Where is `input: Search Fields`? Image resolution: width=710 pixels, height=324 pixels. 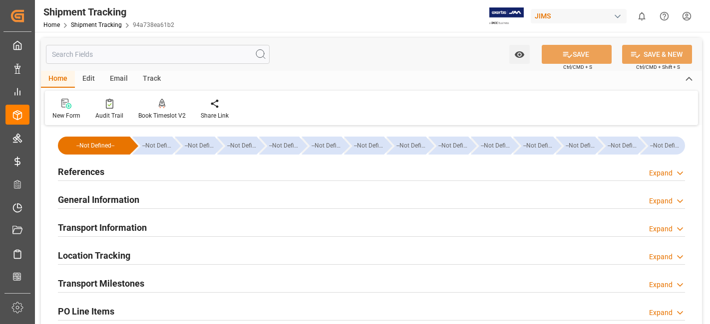 input: Search Fields is located at coordinates (158, 54).